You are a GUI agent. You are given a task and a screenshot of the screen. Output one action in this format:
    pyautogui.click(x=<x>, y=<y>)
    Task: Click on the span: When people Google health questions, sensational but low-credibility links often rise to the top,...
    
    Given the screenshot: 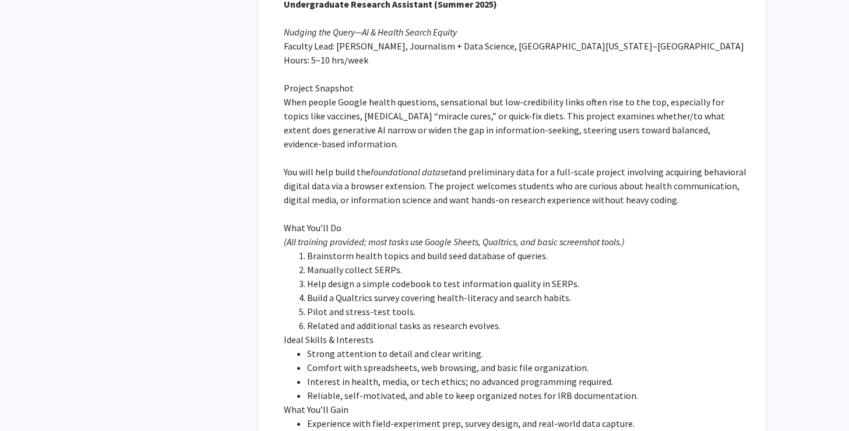 What is the action you would take?
    pyautogui.click(x=504, y=123)
    